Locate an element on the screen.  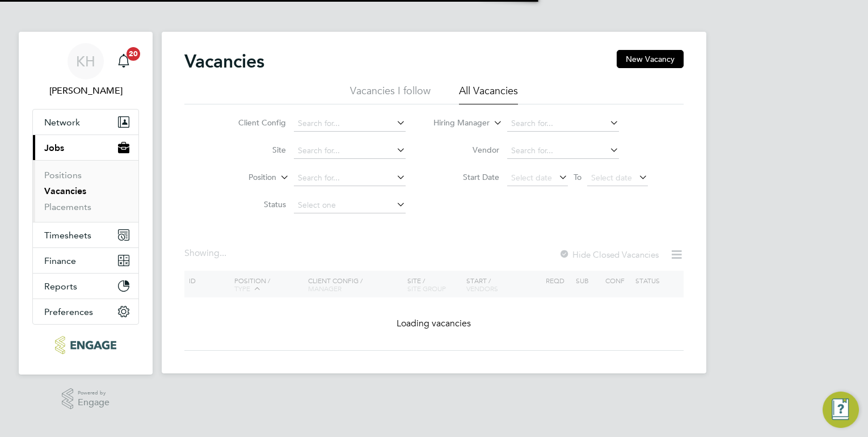
h2: Vacancies is located at coordinates (224, 62).